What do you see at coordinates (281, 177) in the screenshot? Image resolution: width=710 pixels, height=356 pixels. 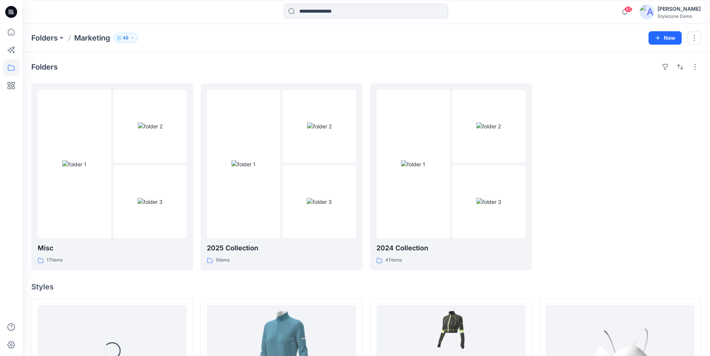 I see `a: folder 1folder 2folder 32025 Collection5items` at bounding box center [281, 177].